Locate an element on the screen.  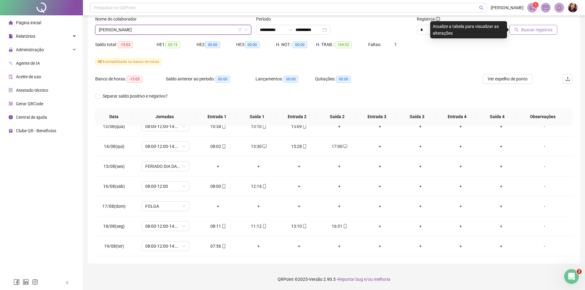
span: Buscar registros is located at coordinates (537, 30).